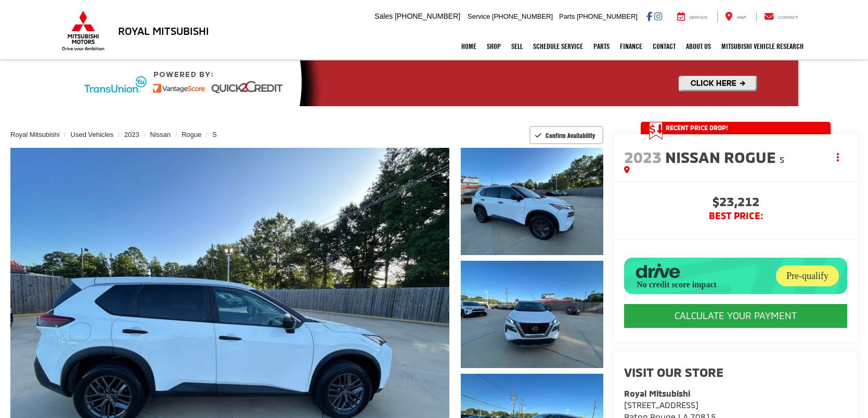 The width and height of the screenshot is (868, 418). I want to click on a: Schedule Service: Opens in a new tab, so click(558, 46).